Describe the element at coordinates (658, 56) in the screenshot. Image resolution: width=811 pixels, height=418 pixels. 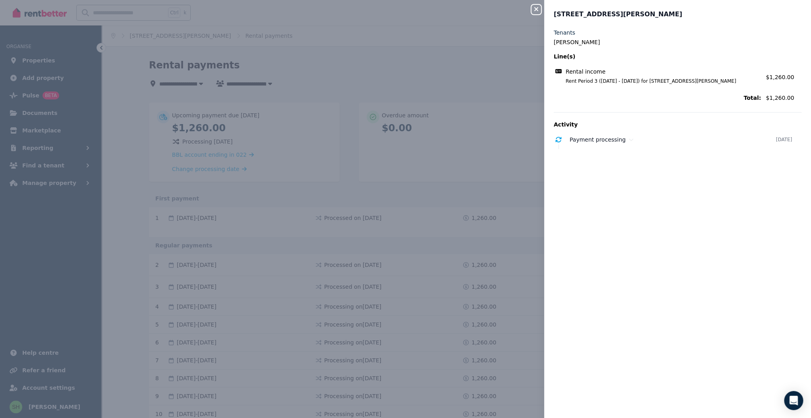
I see `span: Line(s)` at that location.